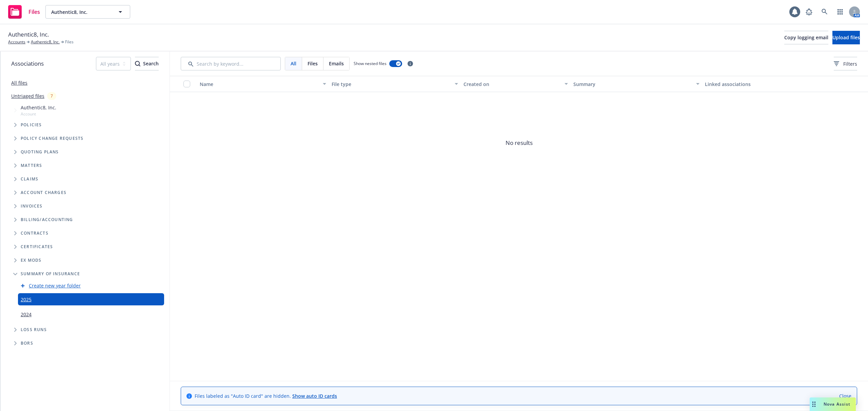 This screenshot has width=868, height=411. I want to click on span: No results, so click(518, 143).